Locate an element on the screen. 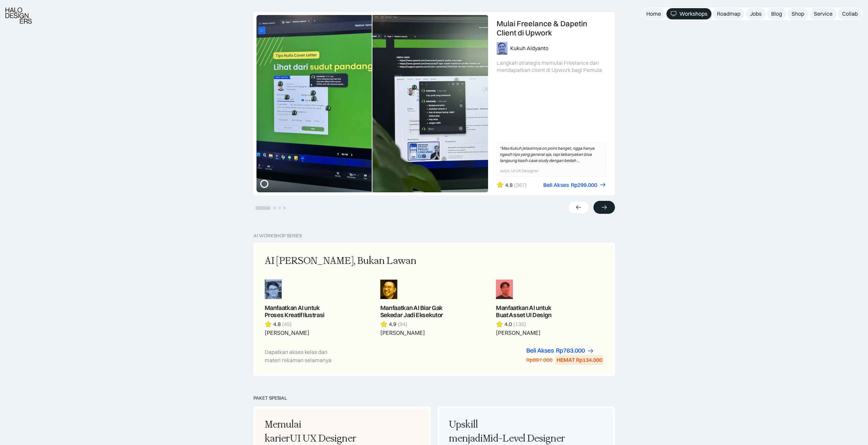 This screenshot has height=445, width=868. div: Roadmap is located at coordinates (728, 14).